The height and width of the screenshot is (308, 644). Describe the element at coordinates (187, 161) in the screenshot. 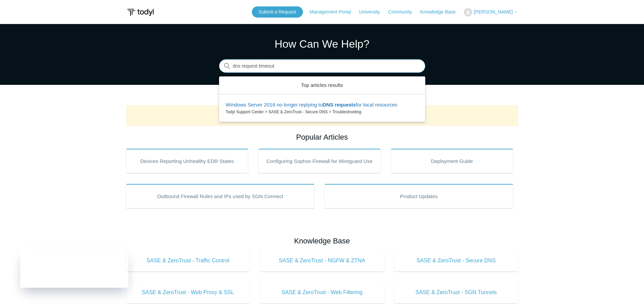

I see `a: Devices Reporting Unhealthy EDR States` at that location.